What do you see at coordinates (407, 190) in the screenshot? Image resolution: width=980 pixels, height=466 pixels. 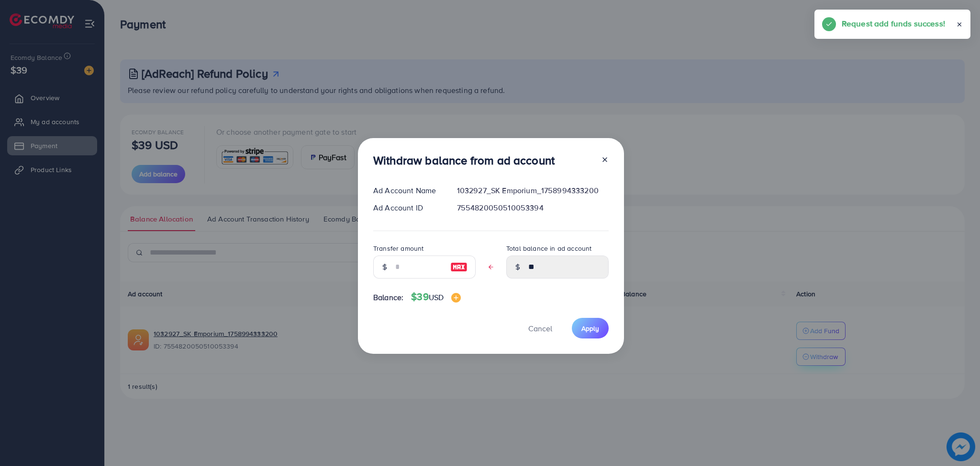 I see `div: Ad Account Name` at bounding box center [407, 190].